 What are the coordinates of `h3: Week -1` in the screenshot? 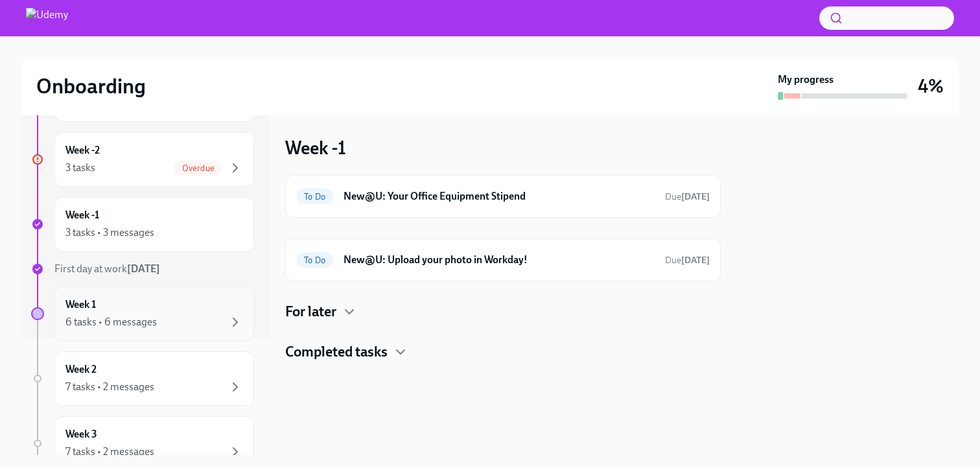 It's located at (315, 147).